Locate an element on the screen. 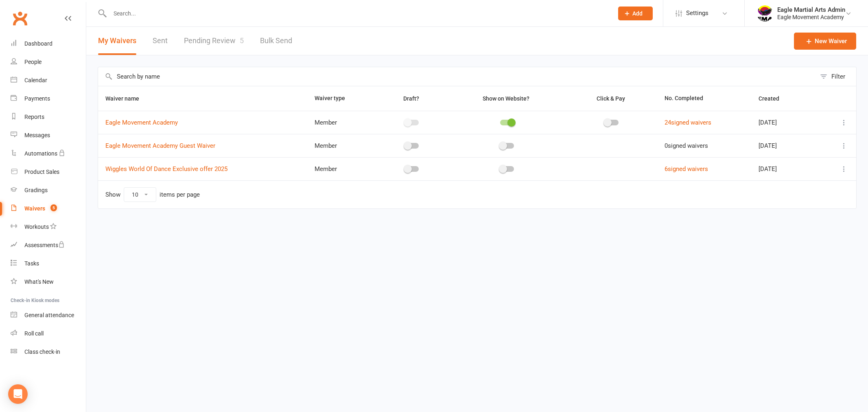 This screenshot has width=868, height=412. div: Open Intercom Messenger is located at coordinates (18, 393).